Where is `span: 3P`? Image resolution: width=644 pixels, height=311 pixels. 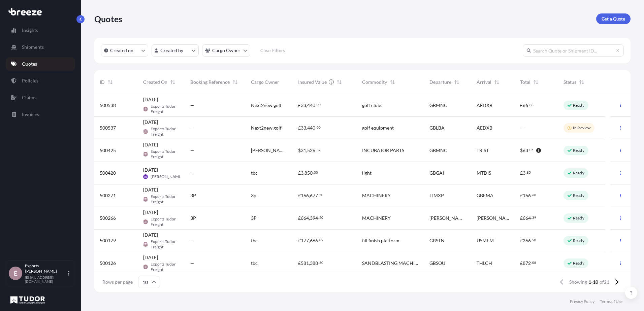 span: 3P is located at coordinates (254, 218).